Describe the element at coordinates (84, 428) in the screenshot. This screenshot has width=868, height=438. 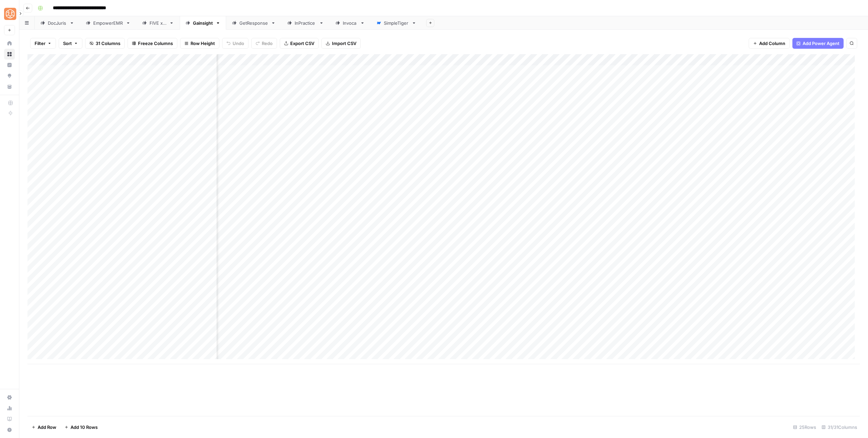
I see `span: Add 10 Rows` at that location.